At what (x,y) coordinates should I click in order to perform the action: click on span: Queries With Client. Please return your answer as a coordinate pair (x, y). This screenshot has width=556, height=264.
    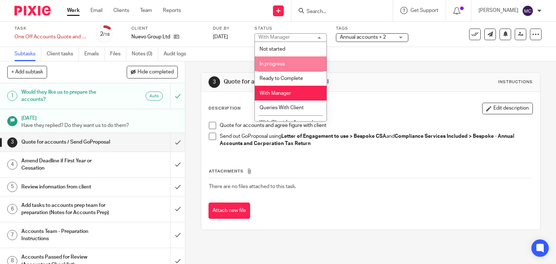
    Looking at the image, I should click on (282, 108).